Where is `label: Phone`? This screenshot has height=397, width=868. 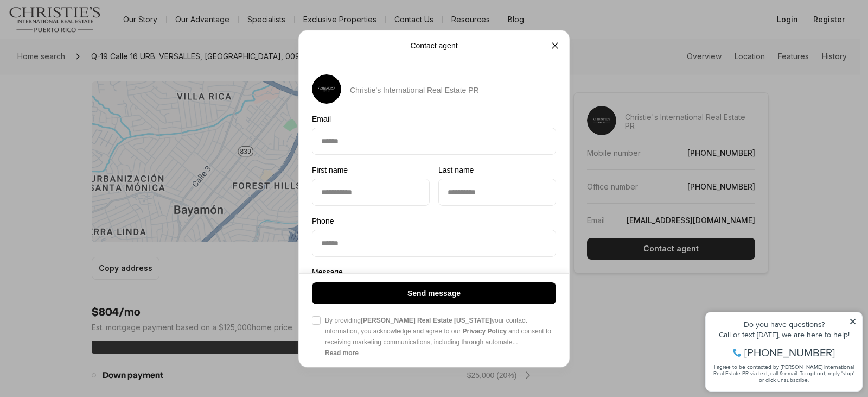 label: Phone is located at coordinates (434, 221).